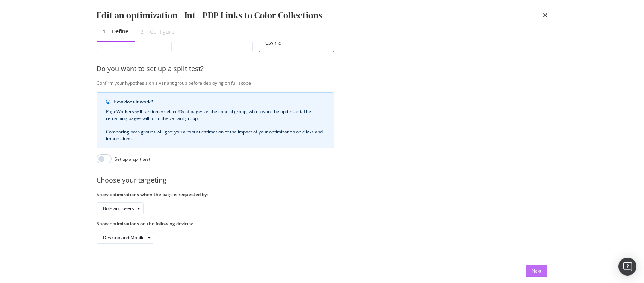 This screenshot has width=644, height=283. I want to click on label: Show optimizations when the page is requested by:, so click(215, 194).